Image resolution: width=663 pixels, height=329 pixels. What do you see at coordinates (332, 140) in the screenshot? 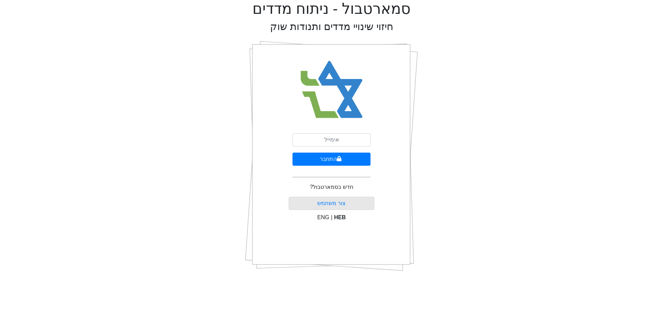
I see `input: אימייל` at bounding box center [332, 140].